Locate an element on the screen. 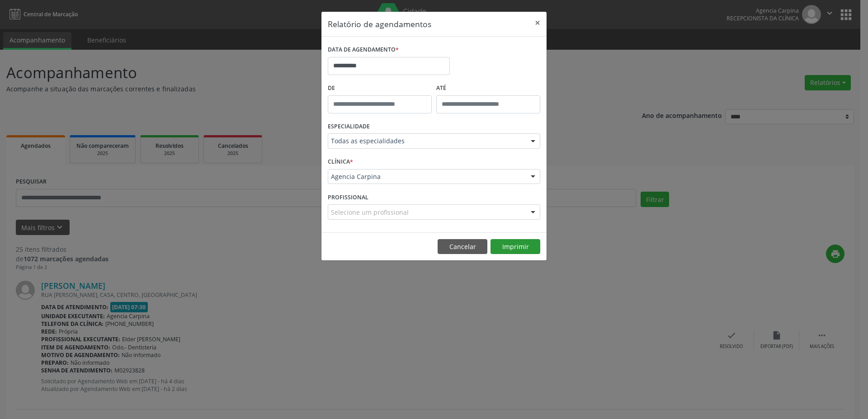 The height and width of the screenshot is (419, 868). span: Selecione um profissional is located at coordinates (370, 212).